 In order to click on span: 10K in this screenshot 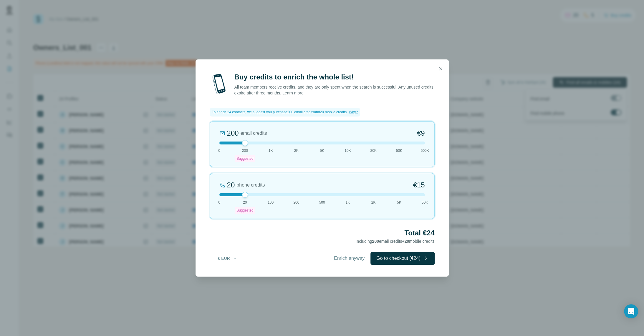, I will do `click(348, 151)`.